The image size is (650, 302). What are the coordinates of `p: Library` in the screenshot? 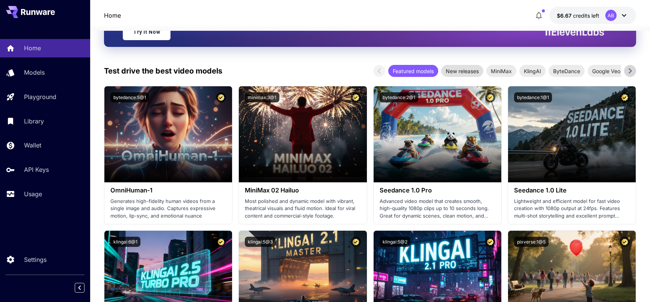 It's located at (34, 121).